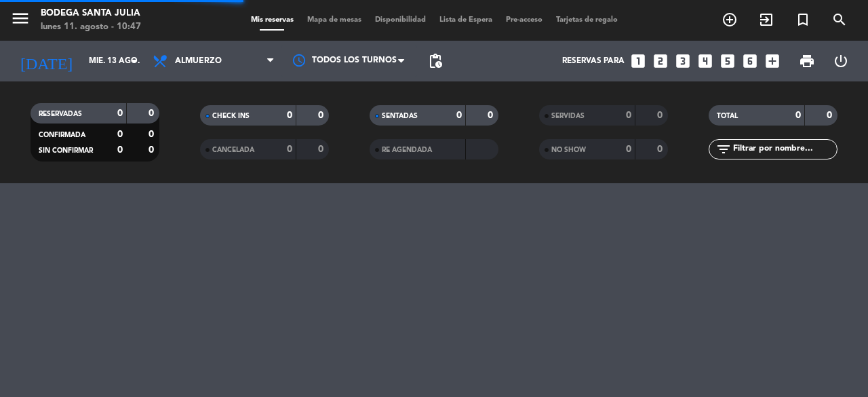 Image resolution: width=868 pixels, height=397 pixels. Describe the element at coordinates (568, 150) in the screenshot. I see `span: NO SHOW` at that location.